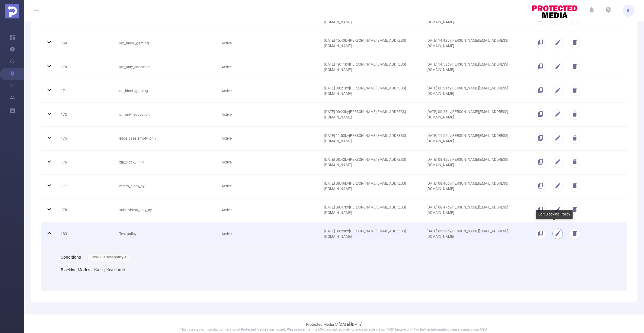 The image size is (644, 333). I want to click on td: 175, so click(85, 139).